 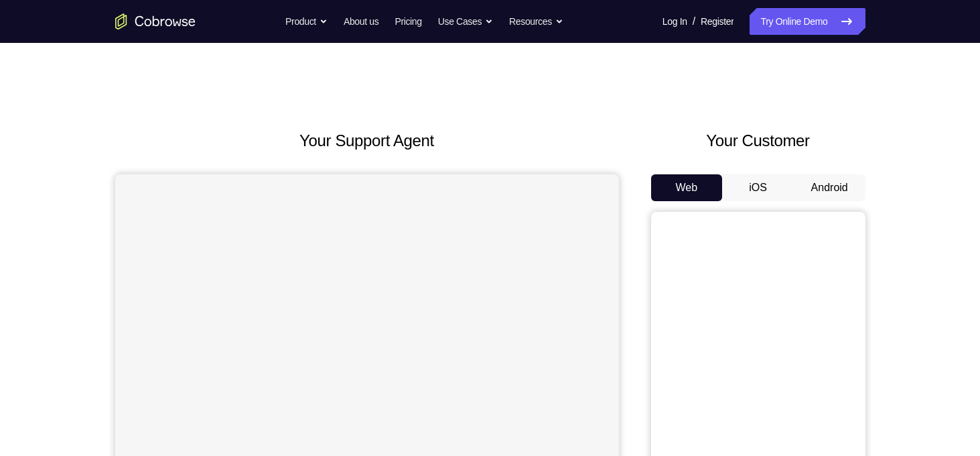 What do you see at coordinates (306, 21) in the screenshot?
I see `button: Product` at bounding box center [306, 21].